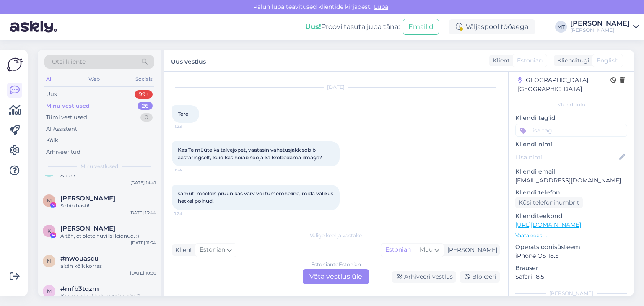  I want to click on div: Minu vestlused, so click(68, 106).